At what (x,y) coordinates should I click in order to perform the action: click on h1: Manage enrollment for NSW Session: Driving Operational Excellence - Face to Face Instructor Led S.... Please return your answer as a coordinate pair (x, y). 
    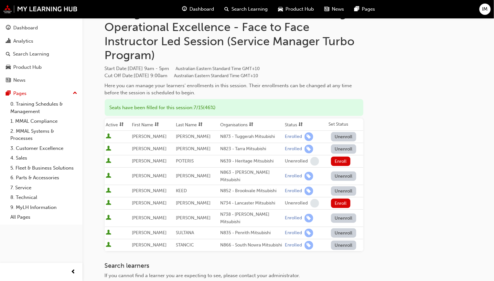
    Looking at the image, I should click on (234, 34).